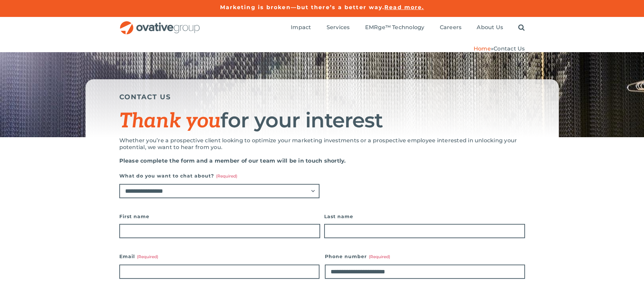 Image resolution: width=644 pixels, height=291 pixels. I want to click on label: Email, so click(219, 257).